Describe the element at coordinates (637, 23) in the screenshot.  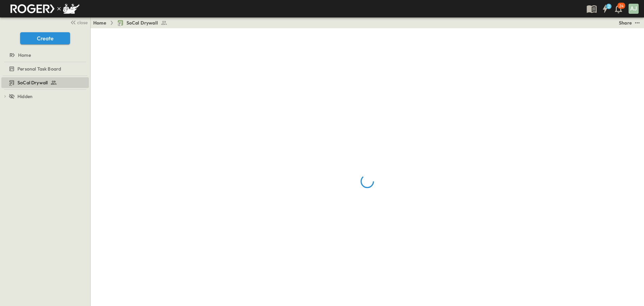
I see `button: test` at that location.